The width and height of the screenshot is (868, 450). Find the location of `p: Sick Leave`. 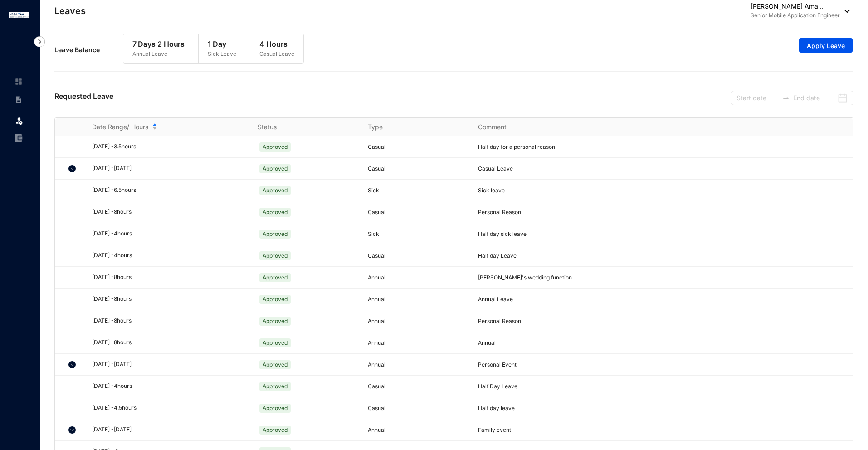

p: Sick Leave is located at coordinates (222, 54).